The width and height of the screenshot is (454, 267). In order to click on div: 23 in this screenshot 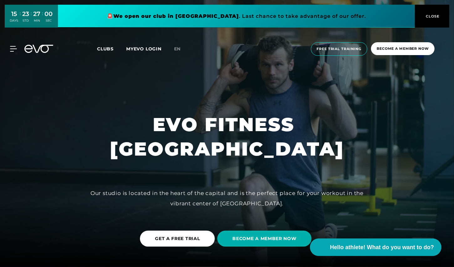, I will do `click(26, 14)`.